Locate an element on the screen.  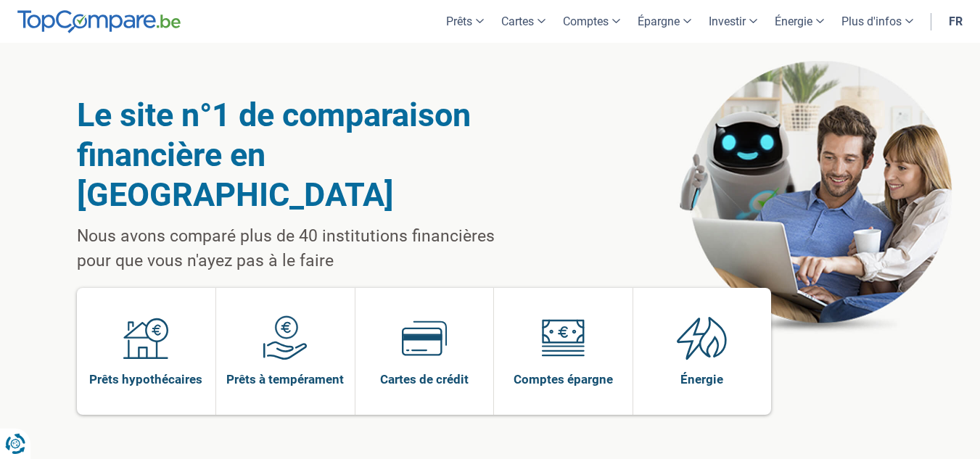
img: TopCompare is located at coordinates (99, 21).